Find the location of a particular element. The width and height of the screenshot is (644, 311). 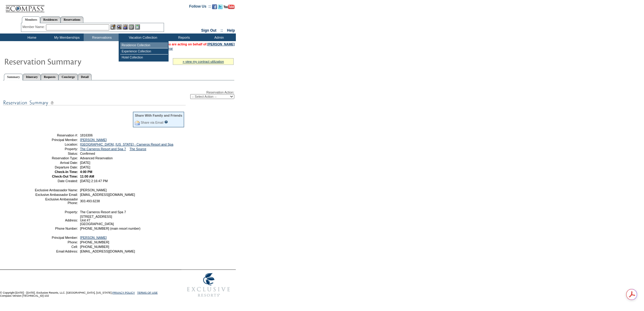

span: 303.493.6238 is located at coordinates (90, 201).